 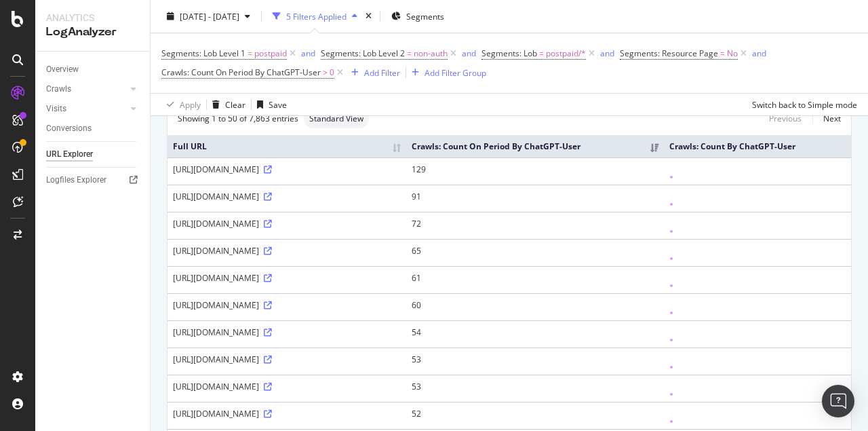 I want to click on div: Save, so click(x=277, y=104).